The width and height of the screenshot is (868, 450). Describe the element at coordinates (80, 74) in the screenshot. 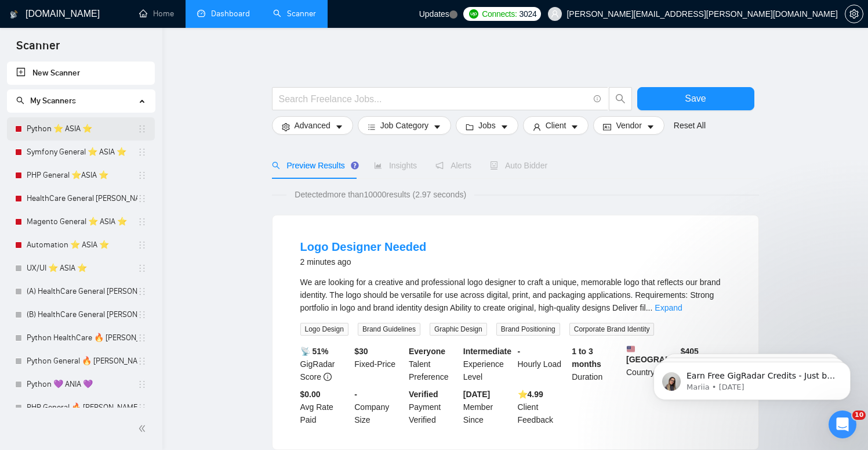

I see `a: New Scanner` at that location.